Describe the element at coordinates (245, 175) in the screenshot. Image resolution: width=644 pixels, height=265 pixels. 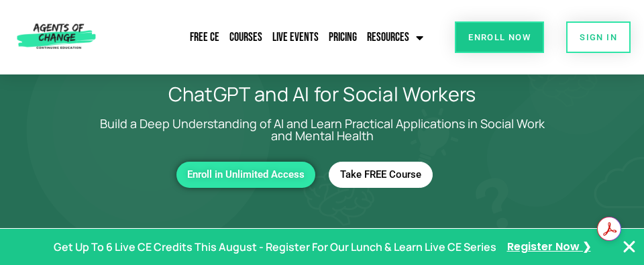
I see `span: Enroll in Unlimited Access` at that location.